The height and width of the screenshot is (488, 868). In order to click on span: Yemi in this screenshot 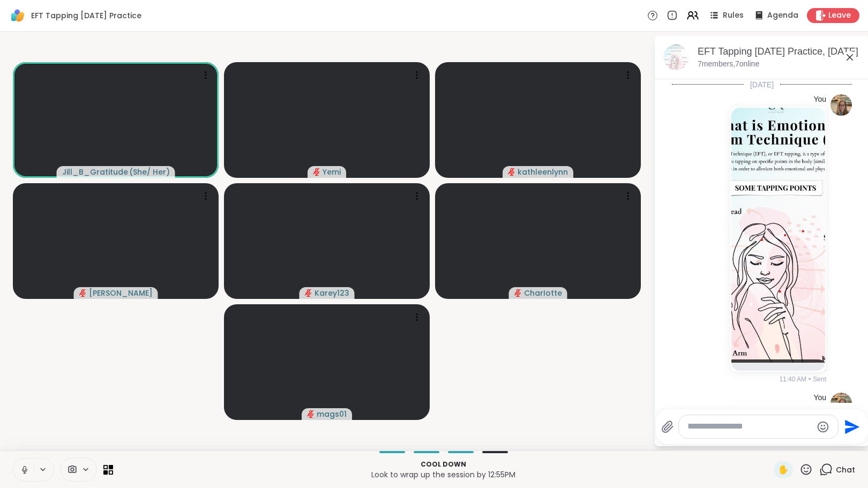, I will do `click(332, 172)`.